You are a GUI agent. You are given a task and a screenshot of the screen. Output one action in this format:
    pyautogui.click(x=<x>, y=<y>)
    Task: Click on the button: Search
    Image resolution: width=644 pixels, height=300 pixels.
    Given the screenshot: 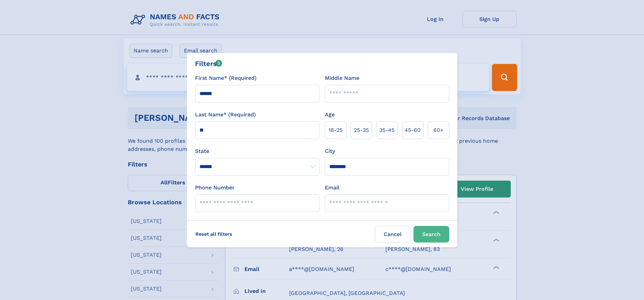 What is the action you would take?
    pyautogui.click(x=431, y=234)
    